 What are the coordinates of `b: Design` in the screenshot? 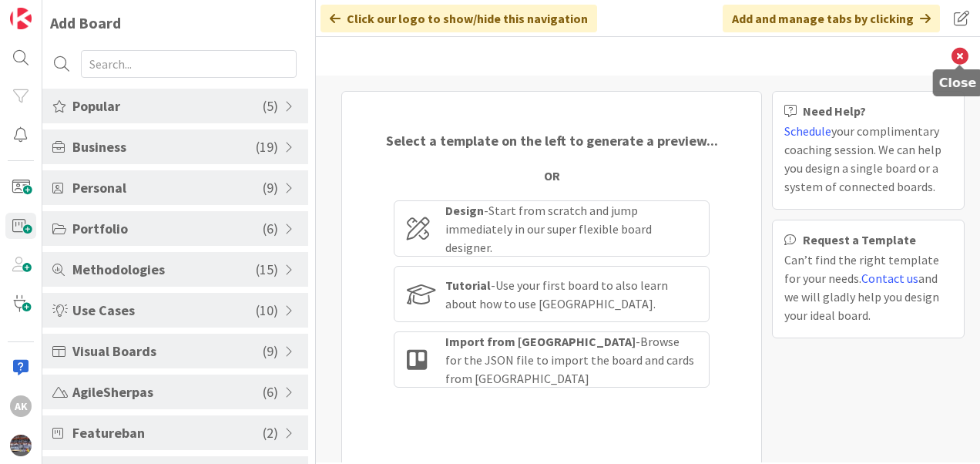 It's located at (465, 210).